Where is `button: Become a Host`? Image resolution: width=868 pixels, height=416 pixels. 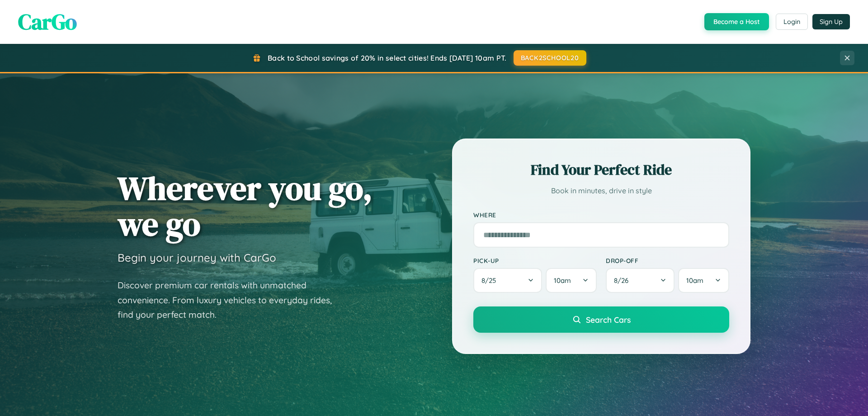
button: Become a Host is located at coordinates (737, 21).